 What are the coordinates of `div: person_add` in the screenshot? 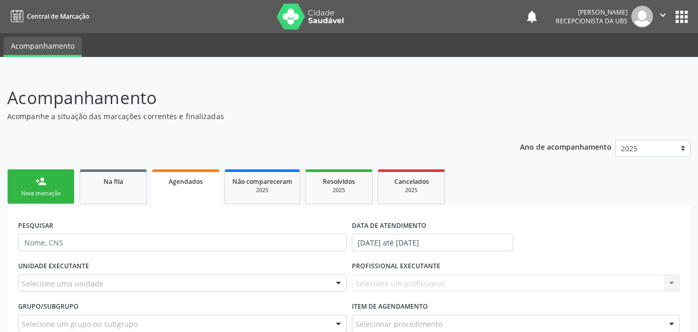 It's located at (41, 181).